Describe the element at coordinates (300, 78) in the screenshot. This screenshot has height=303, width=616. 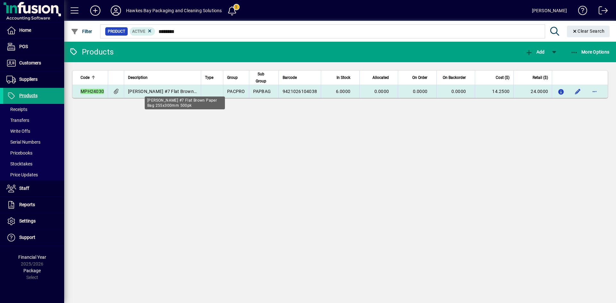
I see `div: Barcode` at that location.